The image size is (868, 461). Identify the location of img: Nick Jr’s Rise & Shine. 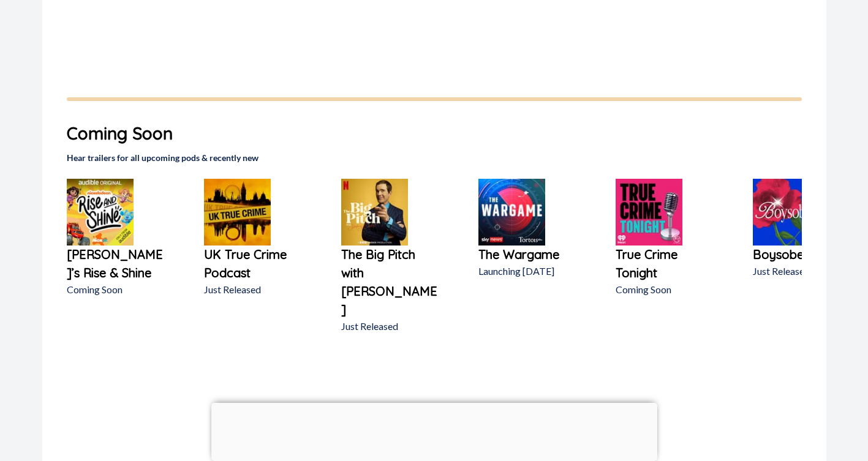
(100, 211).